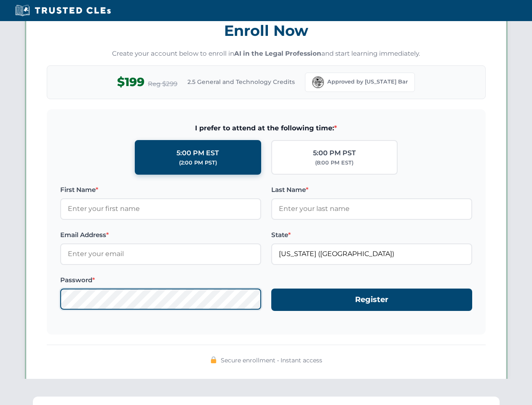 The image size is (532, 405). What do you see at coordinates (63, 10) in the screenshot?
I see `img: Trusted CLEs` at bounding box center [63, 10].